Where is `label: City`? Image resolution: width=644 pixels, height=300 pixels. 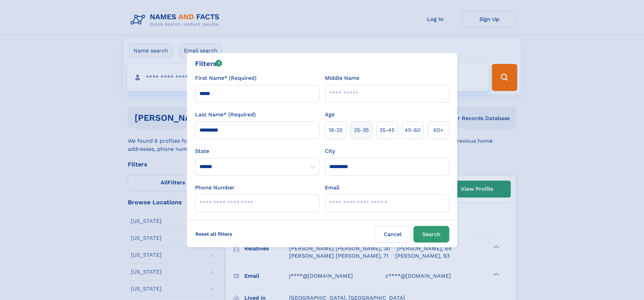 label: City is located at coordinates (330, 151).